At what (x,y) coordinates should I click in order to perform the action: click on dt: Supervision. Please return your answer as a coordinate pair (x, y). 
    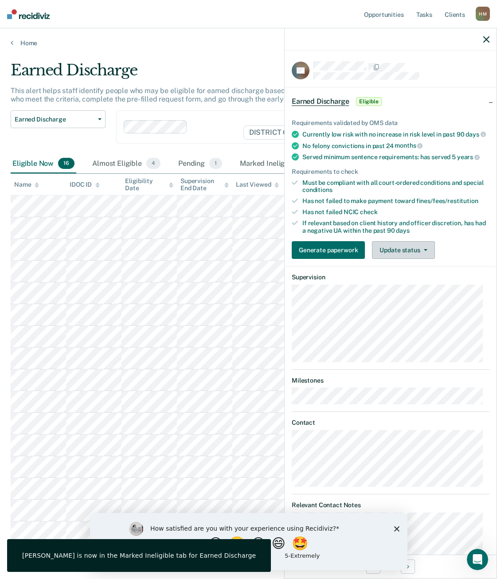
    Looking at the image, I should click on (390, 277).